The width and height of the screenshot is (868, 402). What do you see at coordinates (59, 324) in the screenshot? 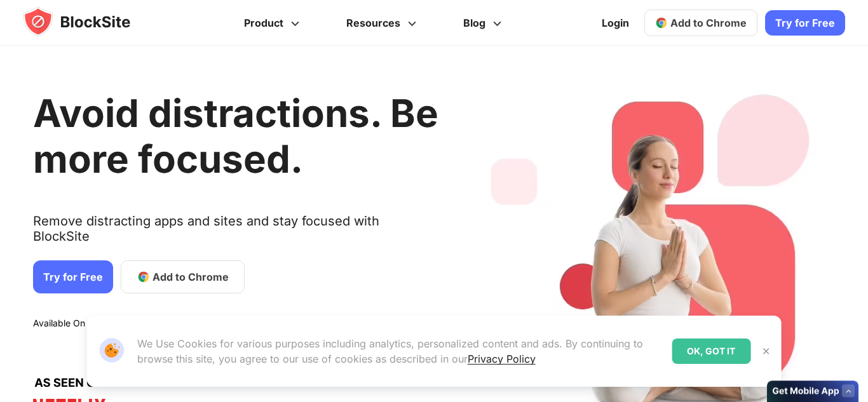
I see `text: Available On` at bounding box center [59, 324].